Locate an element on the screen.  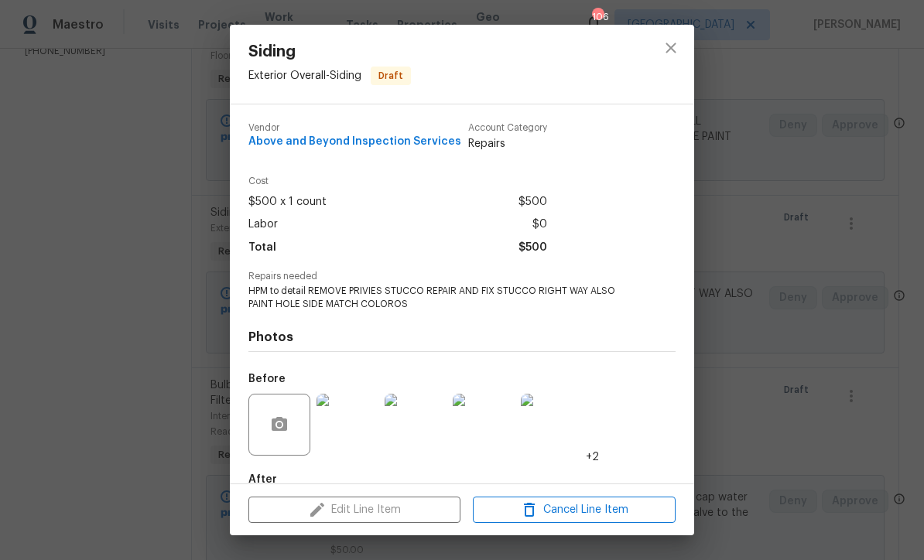
span: Exterior Overall - Siding is located at coordinates (305, 76).